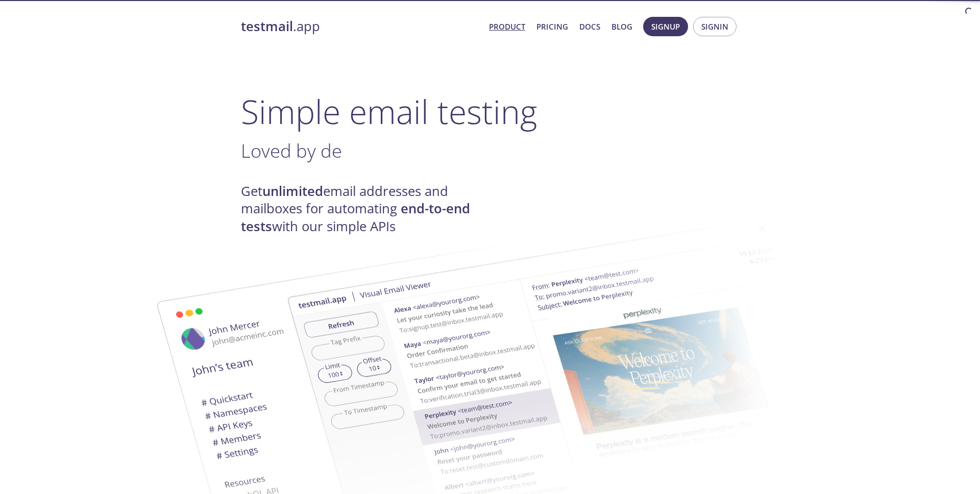 The width and height of the screenshot is (980, 494). What do you see at coordinates (292, 191) in the screenshot?
I see `strong: unlimited` at bounding box center [292, 191].